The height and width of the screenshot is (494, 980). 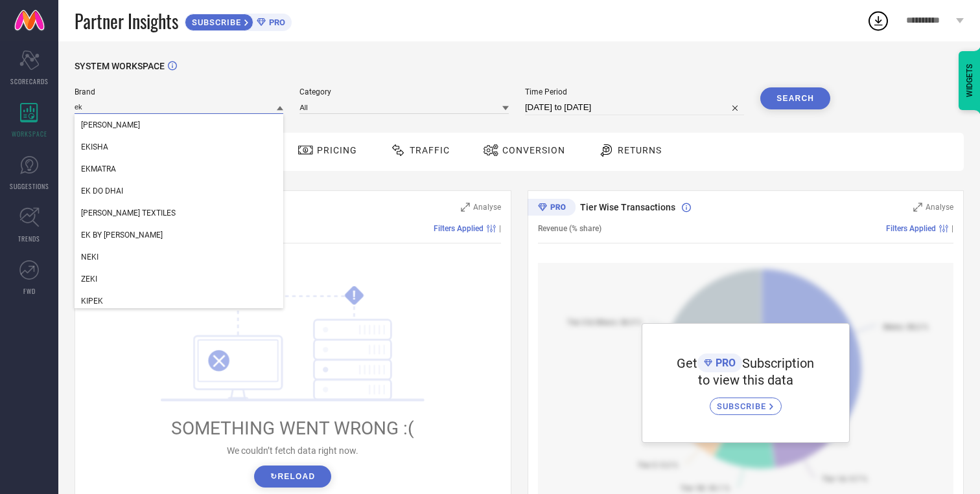 What do you see at coordinates (635, 108) in the screenshot?
I see `input: Select time period` at bounding box center [635, 108].